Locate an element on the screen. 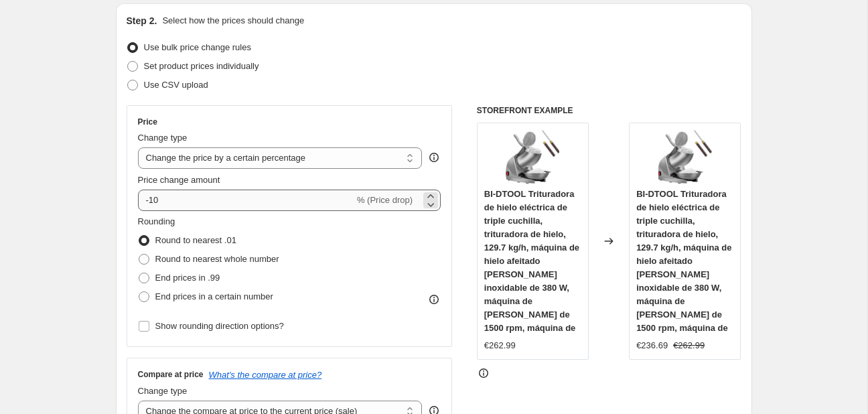 This screenshot has height=414, width=868. span: % (Price drop) is located at coordinates (384, 200).